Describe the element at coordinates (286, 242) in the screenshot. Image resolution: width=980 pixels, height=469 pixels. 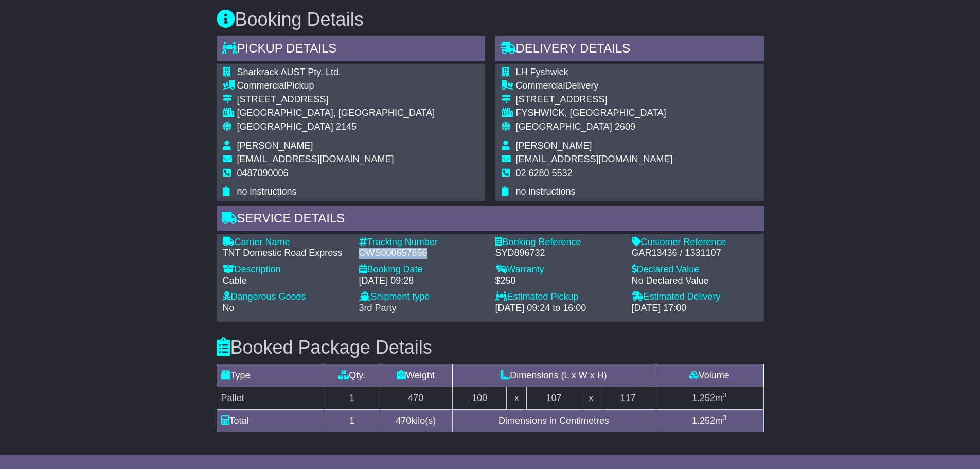
I see `div: Carrier Name` at that location.